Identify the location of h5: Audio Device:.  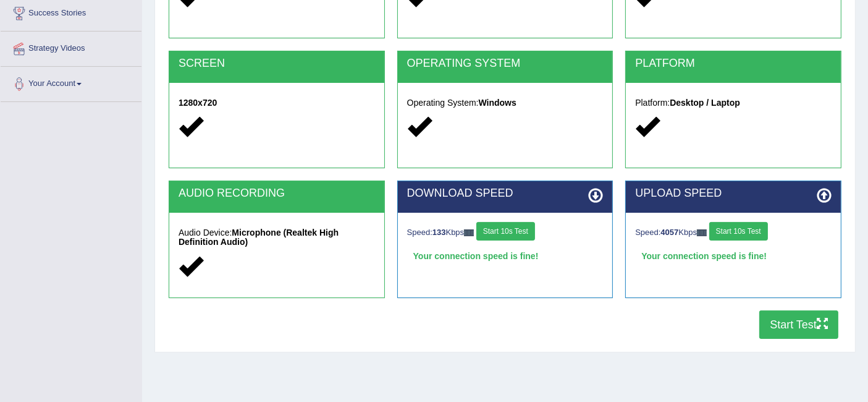
(277, 238).